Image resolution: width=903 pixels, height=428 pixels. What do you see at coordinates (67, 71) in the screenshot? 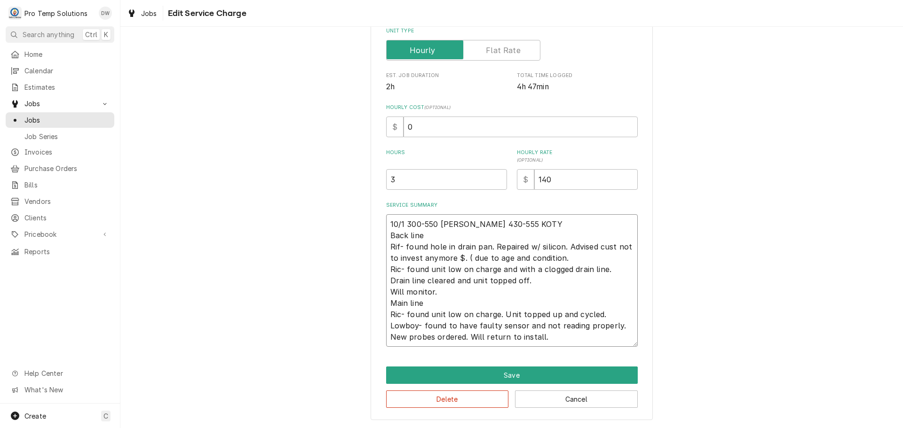
I see `span: Calendar` at bounding box center [67, 71].